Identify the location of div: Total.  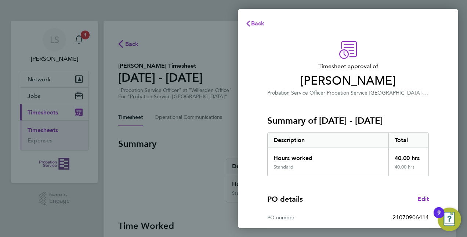
(409, 140).